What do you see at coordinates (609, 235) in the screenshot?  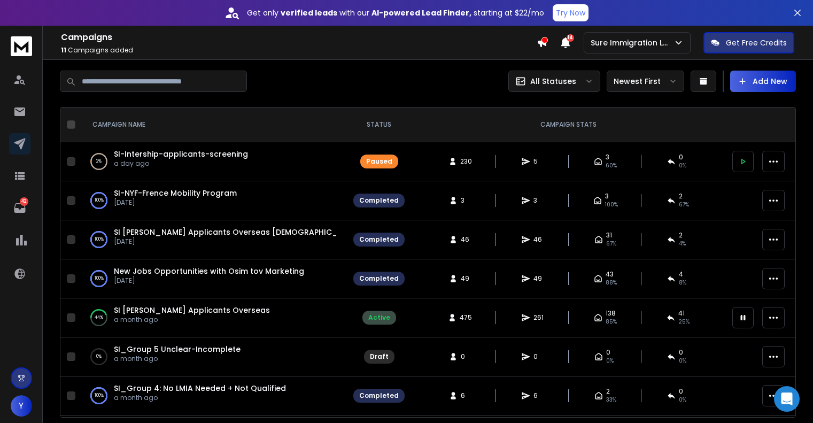 I see `span: 31` at bounding box center [609, 235].